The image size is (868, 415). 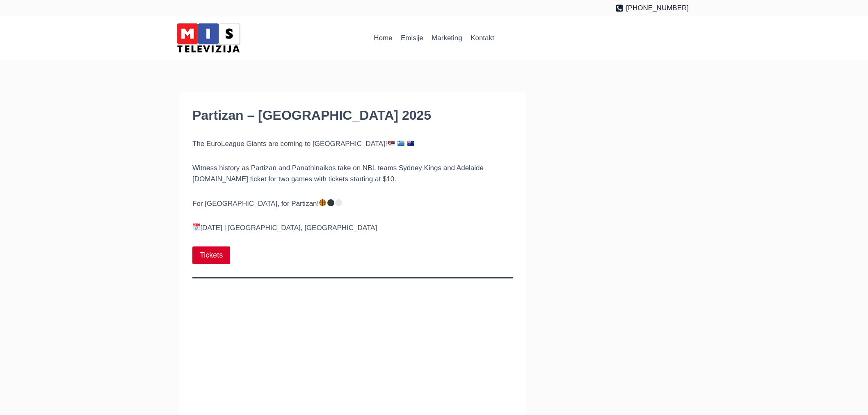 What do you see at coordinates (482, 38) in the screenshot?
I see `a: Kontakt` at bounding box center [482, 38].